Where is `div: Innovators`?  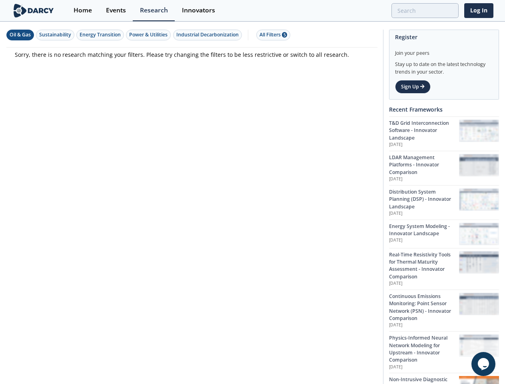
div: Innovators is located at coordinates (198, 10).